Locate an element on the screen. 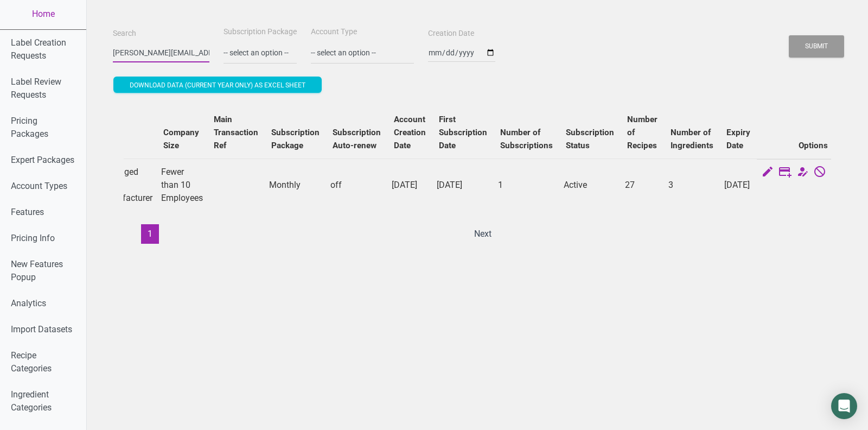 This screenshot has height=430, width=868. b: Number of Subscriptions is located at coordinates (527, 139).